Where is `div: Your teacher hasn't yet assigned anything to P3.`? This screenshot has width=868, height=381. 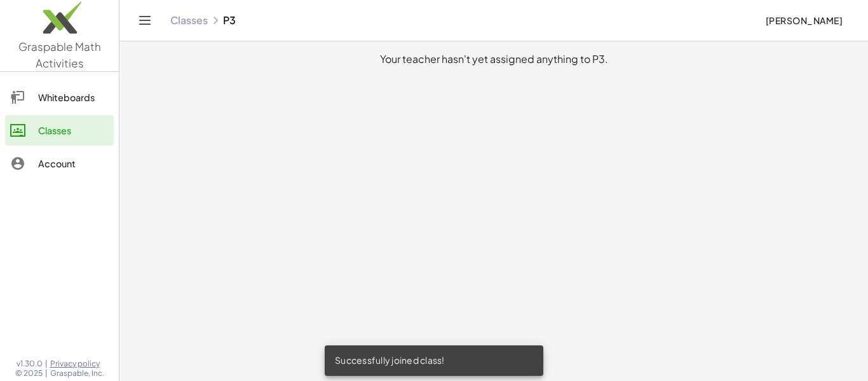
div: Your teacher hasn't yet assigned anything to P3. is located at coordinates (493, 59).